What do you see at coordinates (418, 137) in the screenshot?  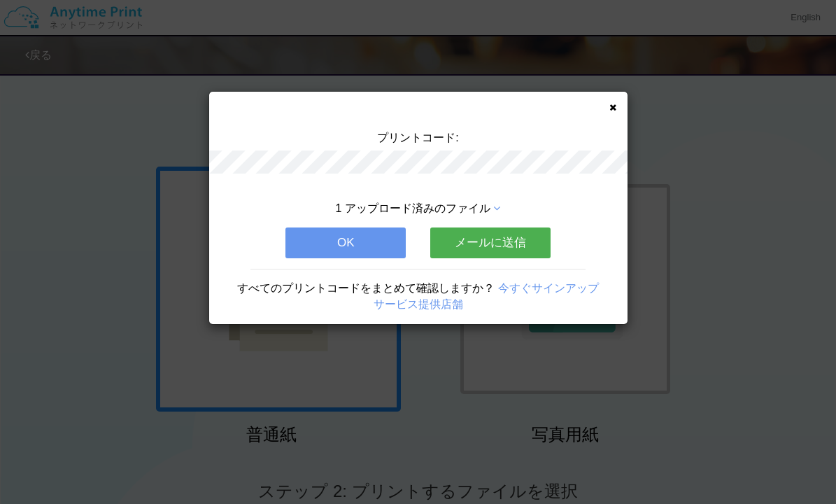 I see `span: プリントコード:` at bounding box center [418, 137].